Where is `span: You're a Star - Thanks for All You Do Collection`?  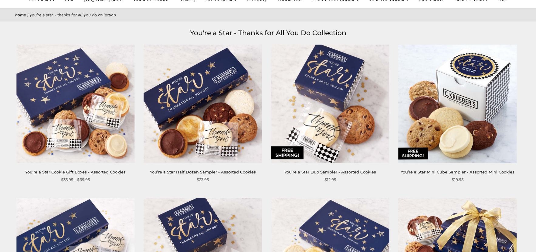
span: You're a Star - Thanks for All You Do Collection is located at coordinates (73, 15).